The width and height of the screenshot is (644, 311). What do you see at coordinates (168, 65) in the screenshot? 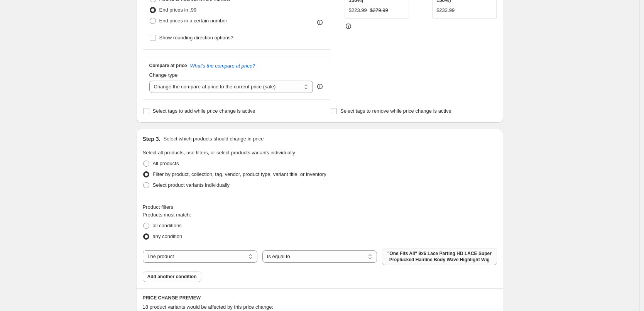
I see `h3: Compare at price` at bounding box center [168, 65].